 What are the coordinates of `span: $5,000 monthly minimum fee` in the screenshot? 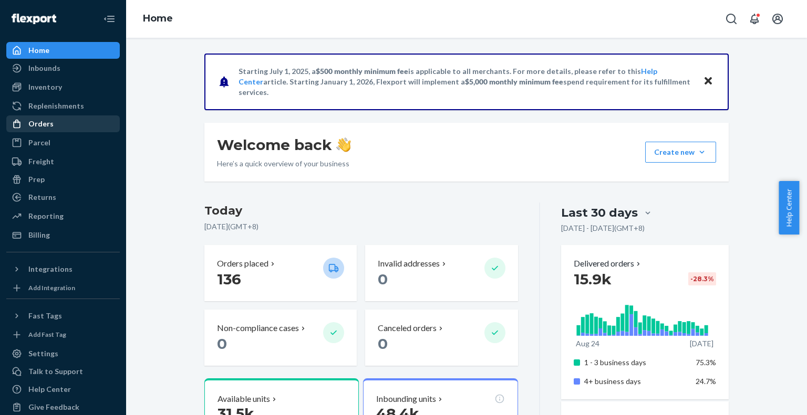 It's located at (514, 81).